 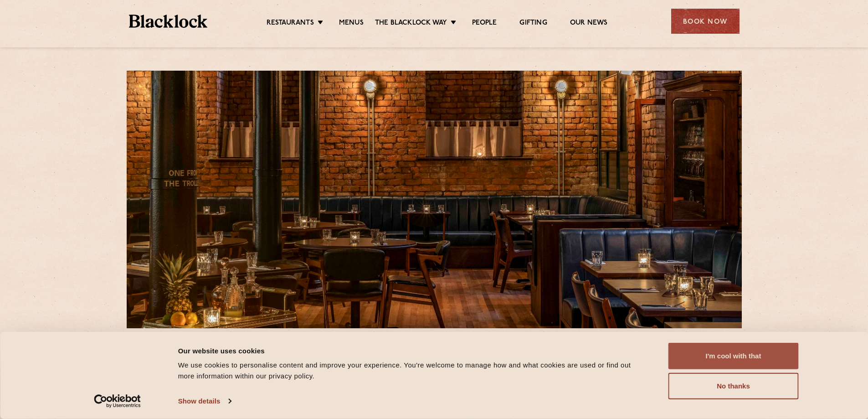 What do you see at coordinates (485, 24) in the screenshot?
I see `a: People` at bounding box center [485, 24].